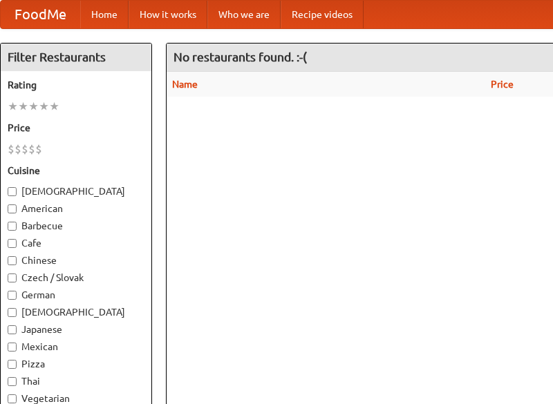  Describe the element at coordinates (244, 15) in the screenshot. I see `a: Who we are` at that location.